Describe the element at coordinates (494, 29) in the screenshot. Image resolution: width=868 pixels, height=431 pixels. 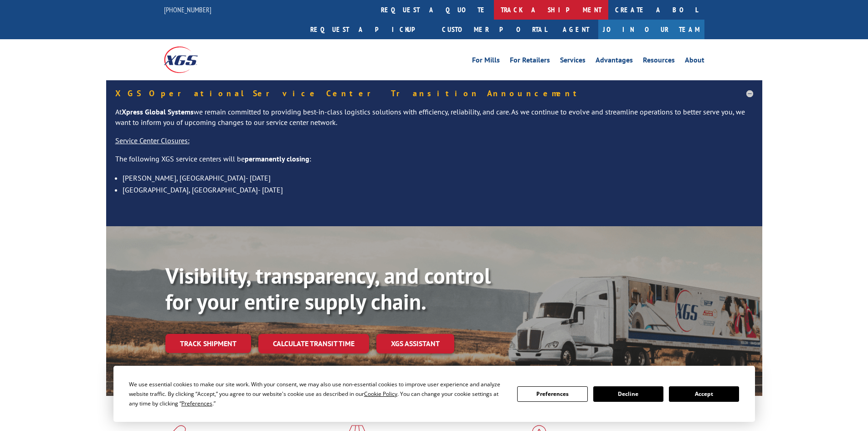
I see `a: Customer Portal` at that location.